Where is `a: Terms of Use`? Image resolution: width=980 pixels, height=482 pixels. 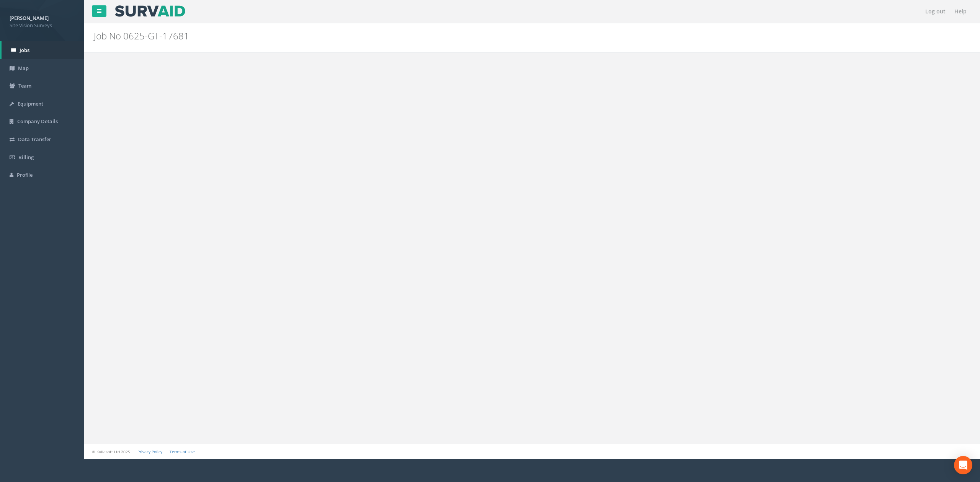
a: Terms of Use is located at coordinates (182, 452).